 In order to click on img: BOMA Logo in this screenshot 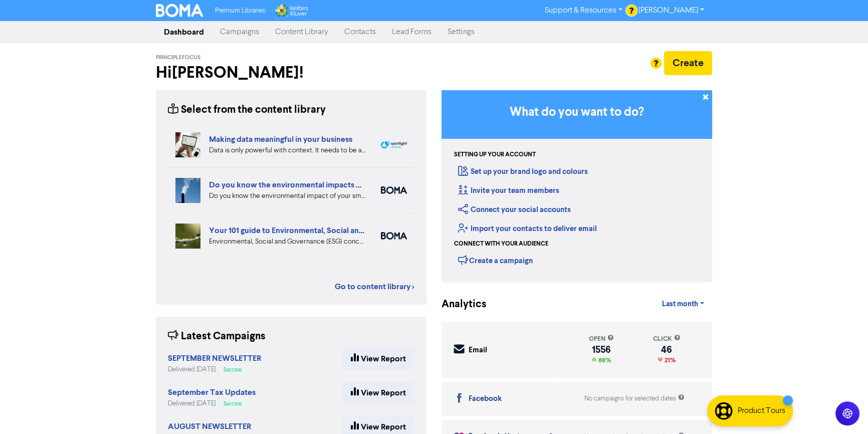, I will do `click(180, 10)`.